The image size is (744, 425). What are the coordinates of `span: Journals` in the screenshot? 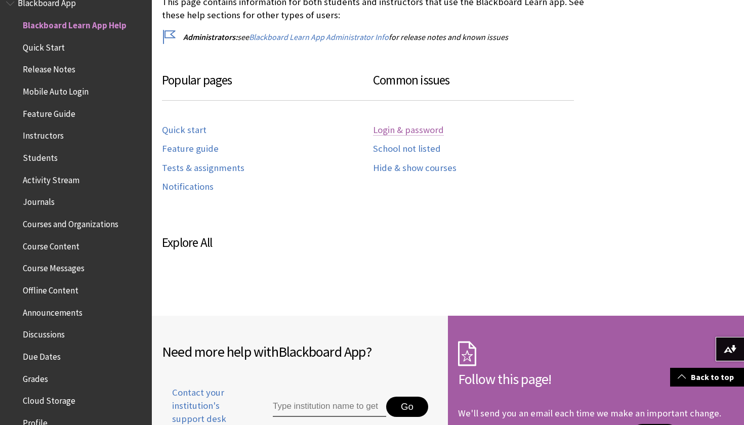 It's located at (38, 200).